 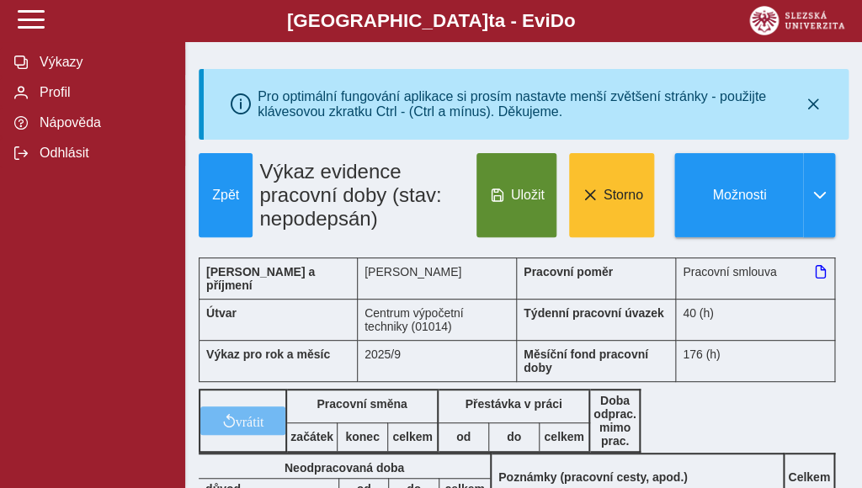 I want to click on div: Pro optimální fungování aplikace si prosím nastavte menší zvětšení stránky - použijte klávesovou ..., so click(x=530, y=104).